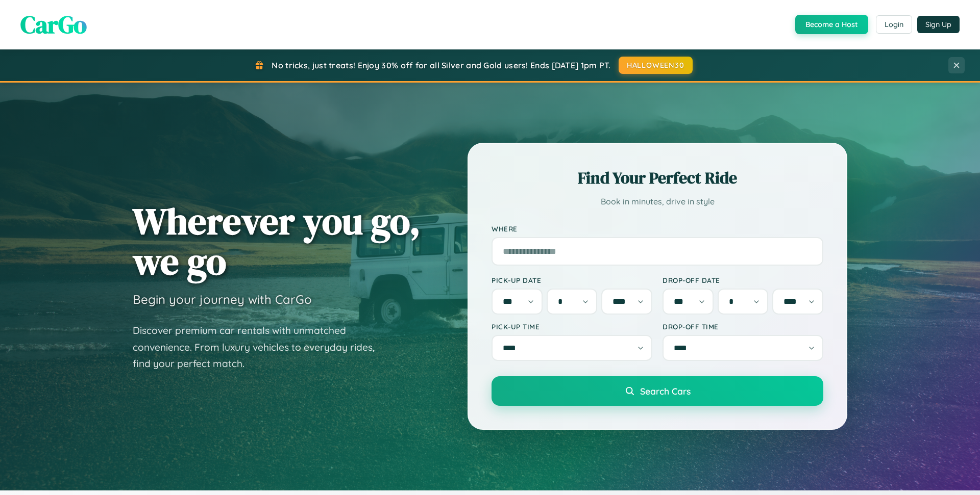  What do you see at coordinates (657, 202) in the screenshot?
I see `p: Book in minutes, drive in style` at bounding box center [657, 202].